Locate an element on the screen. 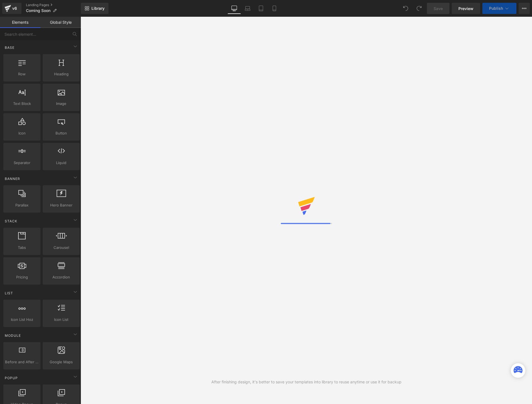  a: Tablet is located at coordinates (261, 8).